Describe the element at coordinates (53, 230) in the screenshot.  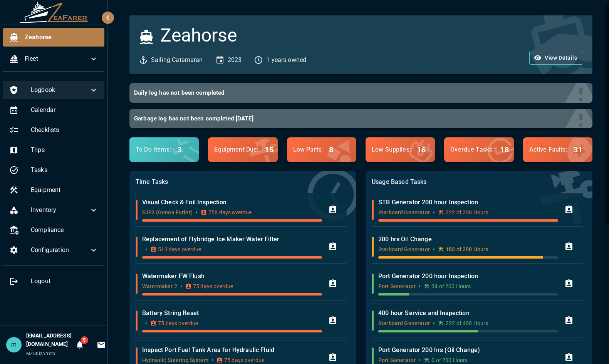
I see `div: Compliance` at that location.